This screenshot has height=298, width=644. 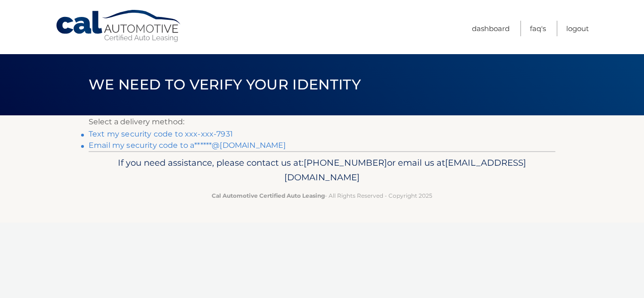 I want to click on p: - All Rights Reserved - Copyright 2025, so click(x=322, y=196).